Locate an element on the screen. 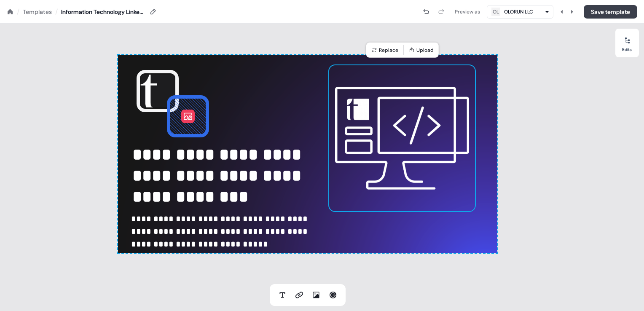  button: Save template is located at coordinates (610, 11).